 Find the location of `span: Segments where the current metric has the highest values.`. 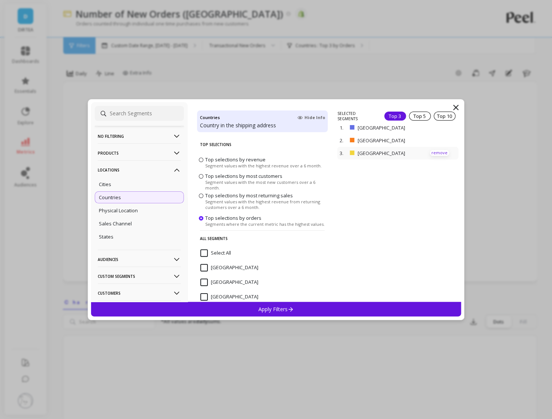

span: Segments where the current metric has the highest values. is located at coordinates (265, 223).